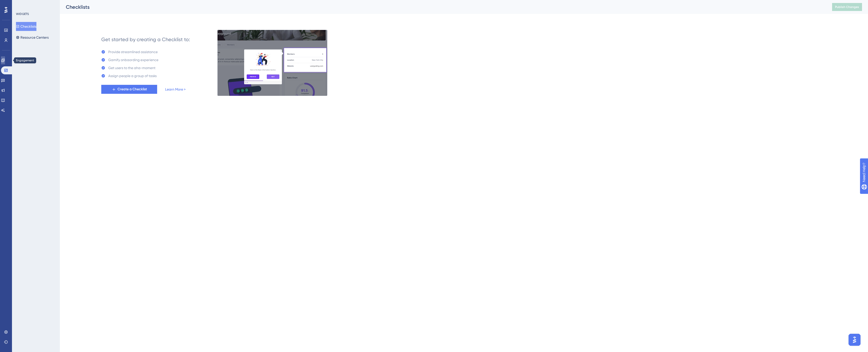  I want to click on div: Provide streamlined assistance, so click(133, 52).